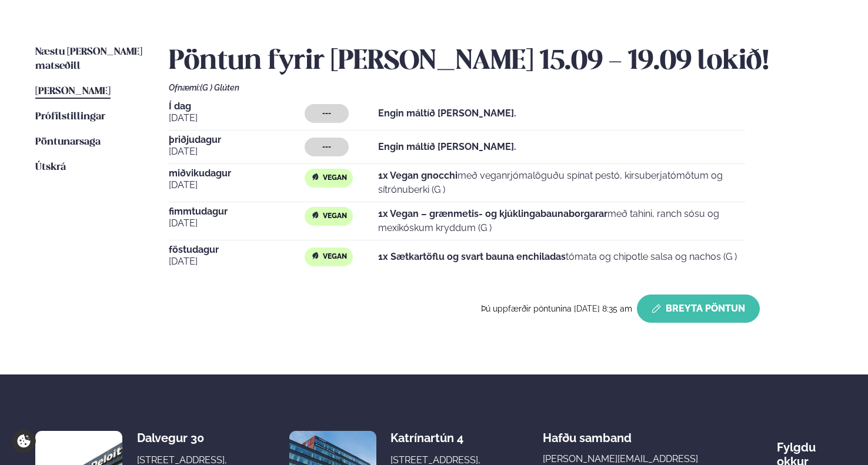  I want to click on span: Í dag, so click(236, 107).